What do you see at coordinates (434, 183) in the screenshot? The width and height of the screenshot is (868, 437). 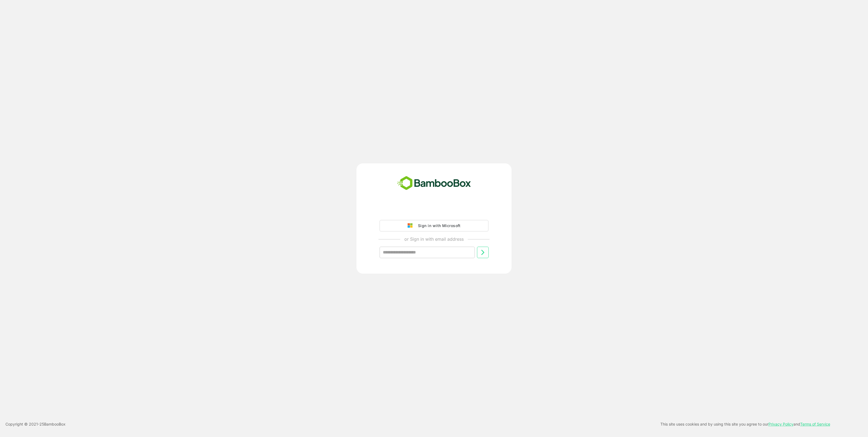 I see `img: bamboobox` at bounding box center [434, 183].